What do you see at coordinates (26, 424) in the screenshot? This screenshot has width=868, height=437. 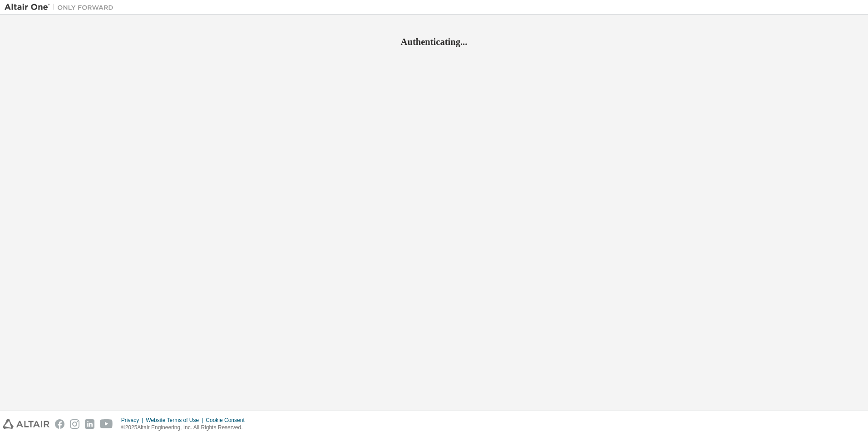 I see `img: altair_logo.svg` at bounding box center [26, 424].